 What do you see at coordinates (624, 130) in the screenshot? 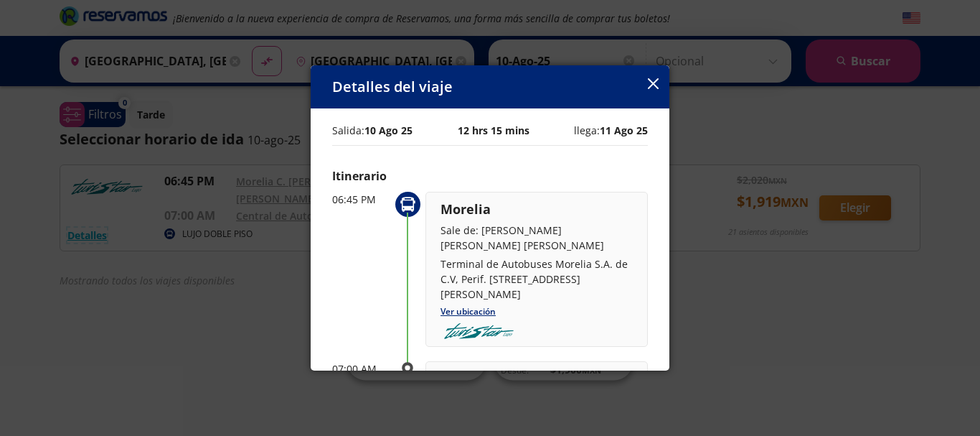
I see `b: 11 Ago 25` at bounding box center [624, 130].